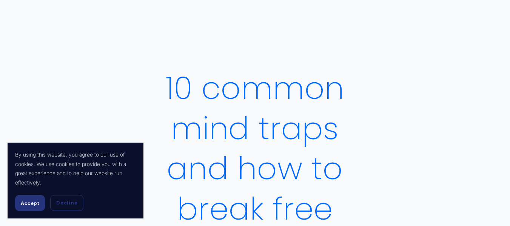 The height and width of the screenshot is (226, 510). Describe the element at coordinates (30, 203) in the screenshot. I see `span: Accept` at that location.